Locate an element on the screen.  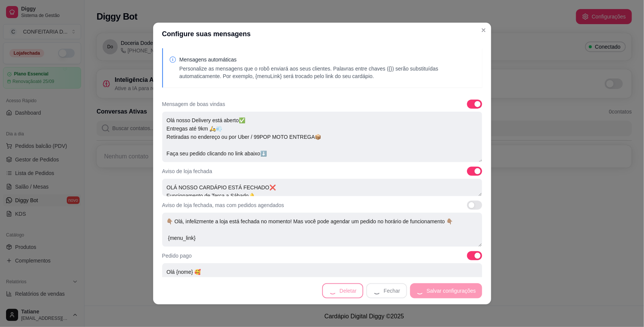
button: Close is located at coordinates (483, 30).